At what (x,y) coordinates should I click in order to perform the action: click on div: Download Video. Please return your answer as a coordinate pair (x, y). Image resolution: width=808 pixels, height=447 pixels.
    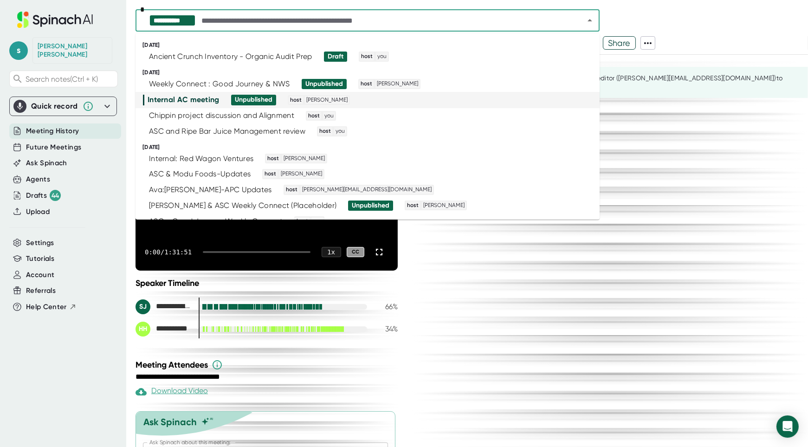
    Looking at the image, I should click on (172, 392).